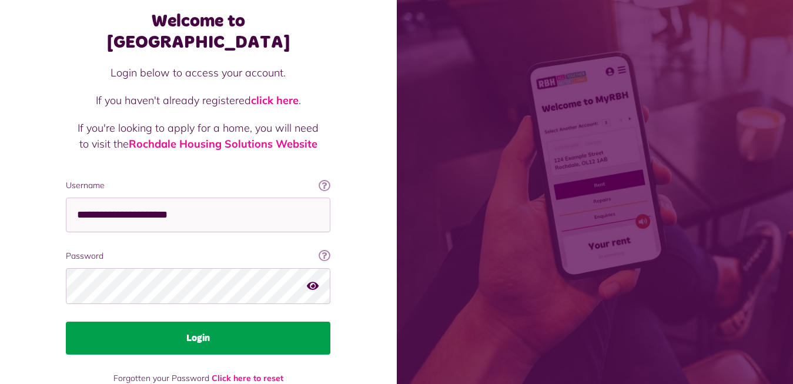 The image size is (793, 384). I want to click on p: Login below to access your account., so click(198, 72).